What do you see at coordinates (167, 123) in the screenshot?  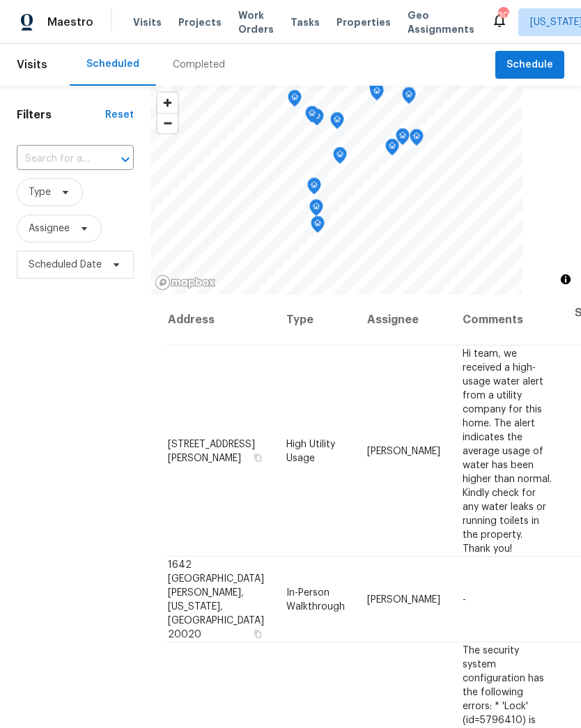 I see `button: Zoom out` at bounding box center [167, 123].